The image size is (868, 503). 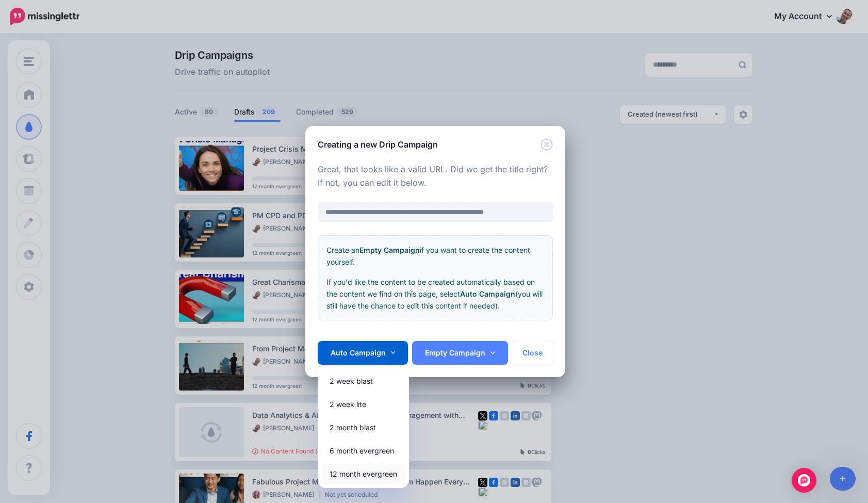 I want to click on a: Auto Campaign, so click(x=363, y=353).